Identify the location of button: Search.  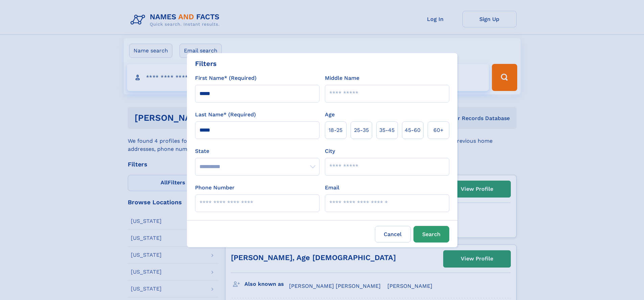
(431, 234).